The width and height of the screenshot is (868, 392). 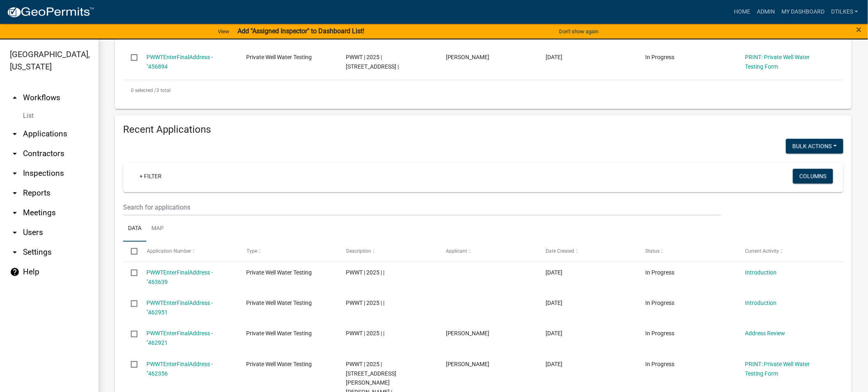 I want to click on datatable-header-cell: Description, so click(x=388, y=251).